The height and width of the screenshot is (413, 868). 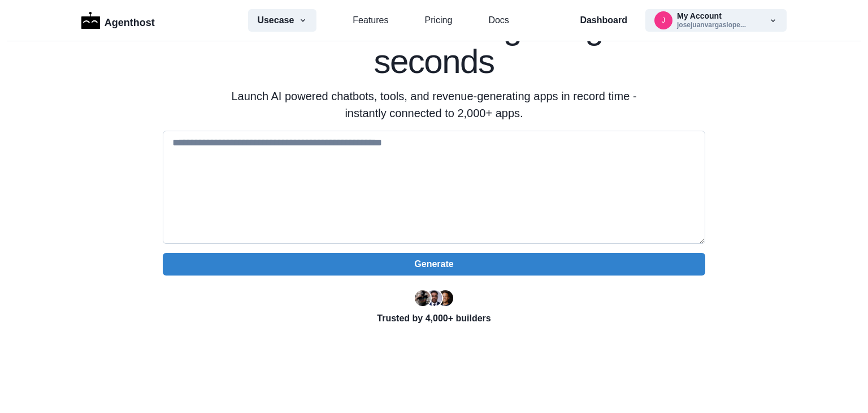 I want to click on a: LogoAgenthost, so click(x=118, y=20).